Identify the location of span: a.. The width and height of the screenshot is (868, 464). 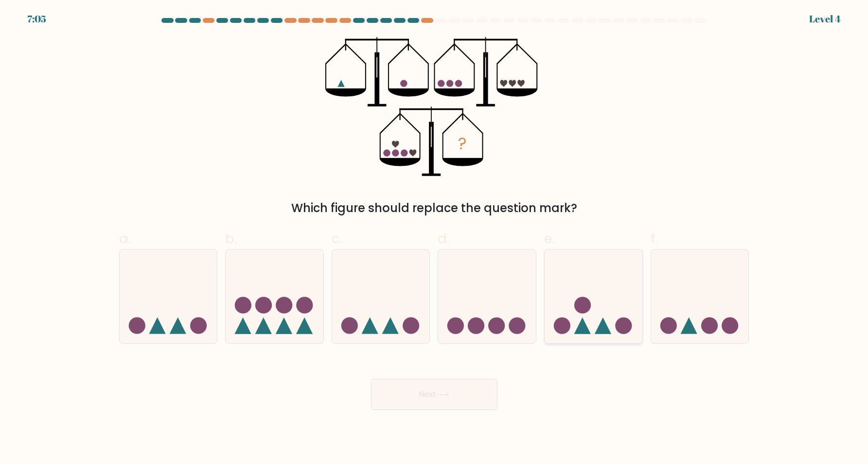
(125, 238).